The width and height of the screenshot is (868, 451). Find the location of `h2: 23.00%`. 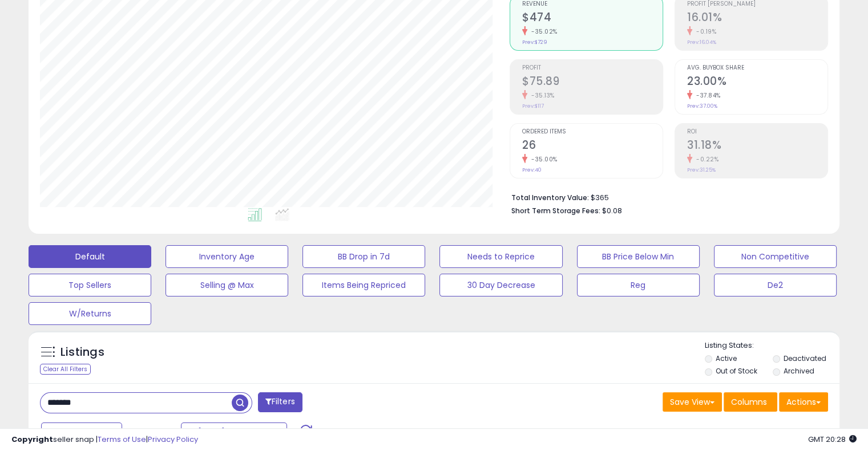

h2: 23.00% is located at coordinates (757, 82).